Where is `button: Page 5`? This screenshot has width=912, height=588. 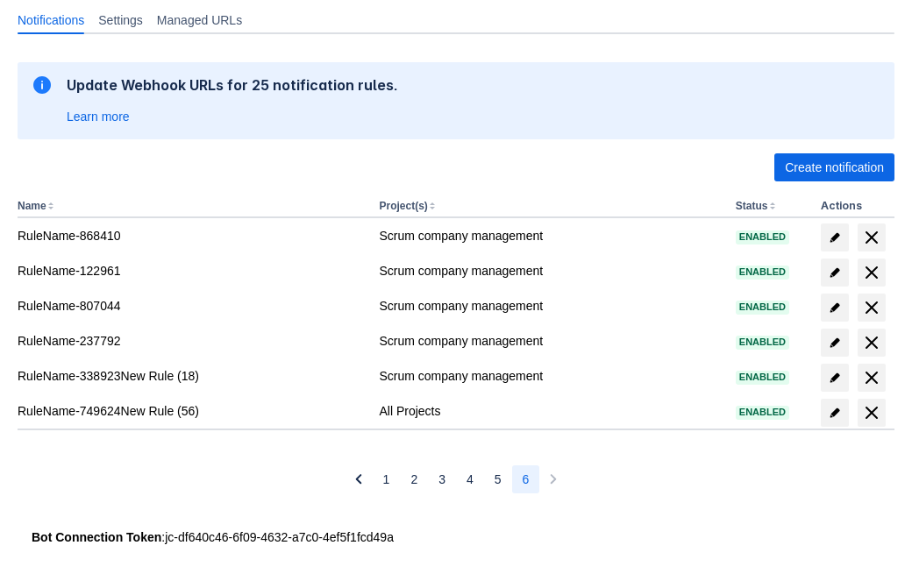
button: Page 5 is located at coordinates (498, 480).